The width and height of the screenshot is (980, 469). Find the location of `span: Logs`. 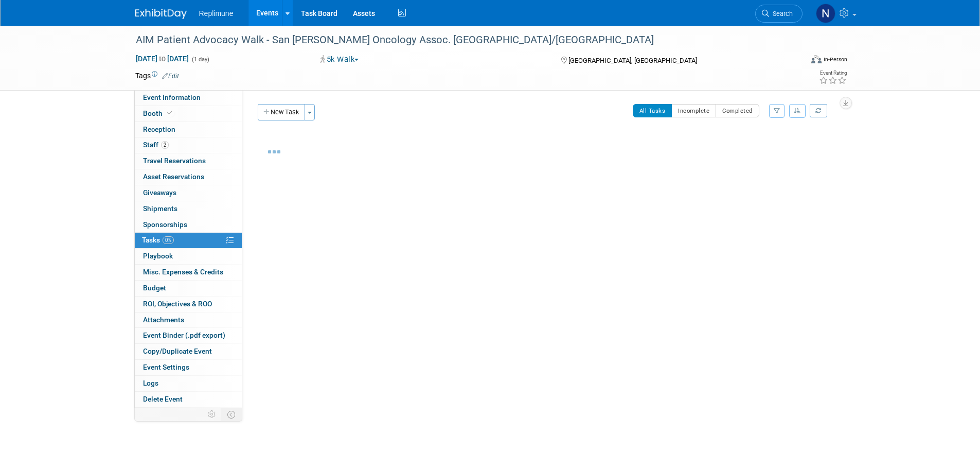

span: Logs is located at coordinates (151, 383).